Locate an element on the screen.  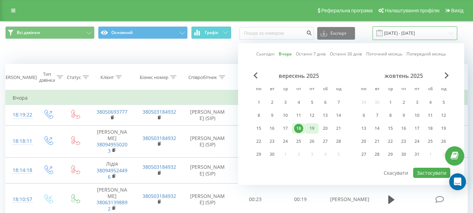
a: Останні 30 днів is located at coordinates (346, 54).